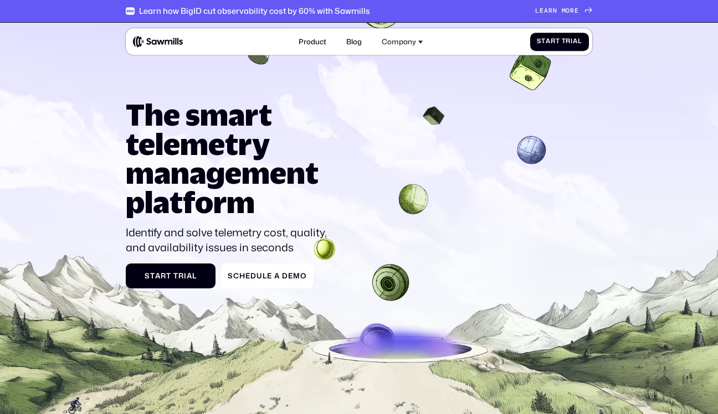 This screenshot has width=718, height=414. What do you see at coordinates (555, 11) in the screenshot?
I see `span: n` at bounding box center [555, 11].